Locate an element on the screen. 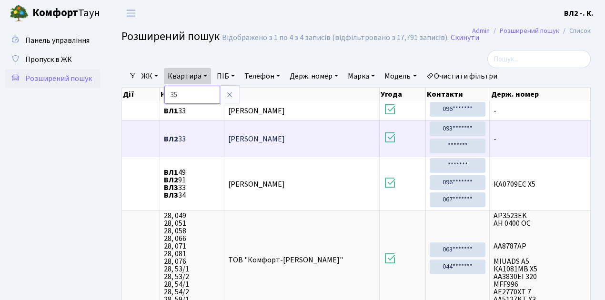 The image size is (605, 300). a: Скинути is located at coordinates (465, 38).